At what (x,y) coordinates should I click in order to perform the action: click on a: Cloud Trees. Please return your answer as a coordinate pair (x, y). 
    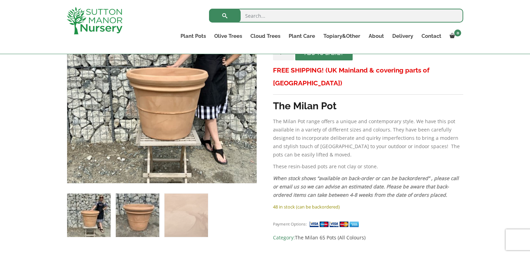
    Looking at the image, I should click on (265, 36).